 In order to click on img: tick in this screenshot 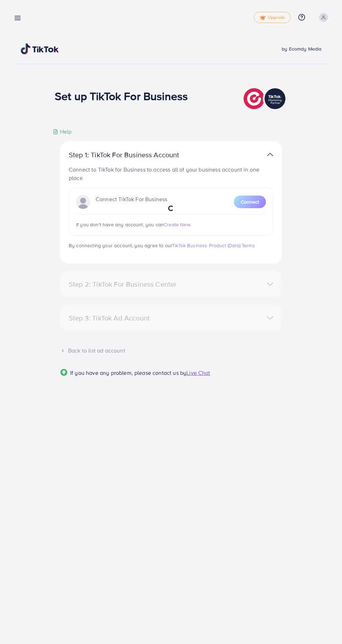, I will do `click(262, 18)`.